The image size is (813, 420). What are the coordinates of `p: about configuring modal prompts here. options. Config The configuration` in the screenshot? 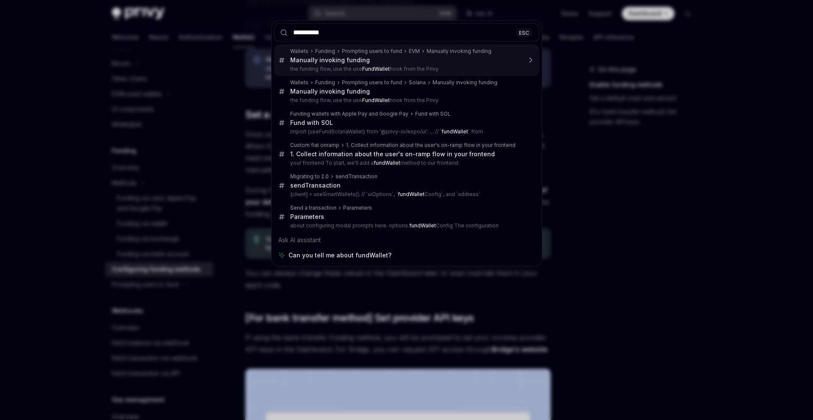 It's located at (406, 226).